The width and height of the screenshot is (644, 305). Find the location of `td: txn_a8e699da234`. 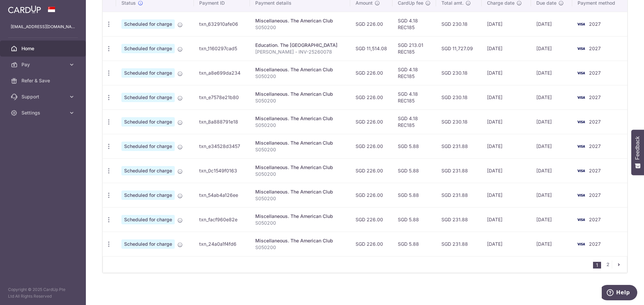

td: txn_a8e699da234 is located at coordinates (222, 72).